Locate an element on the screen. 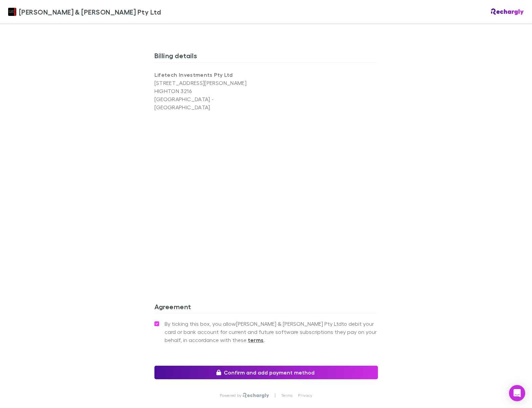 This screenshot has height=408, width=532. div: Open Intercom Messenger is located at coordinates (517, 393).